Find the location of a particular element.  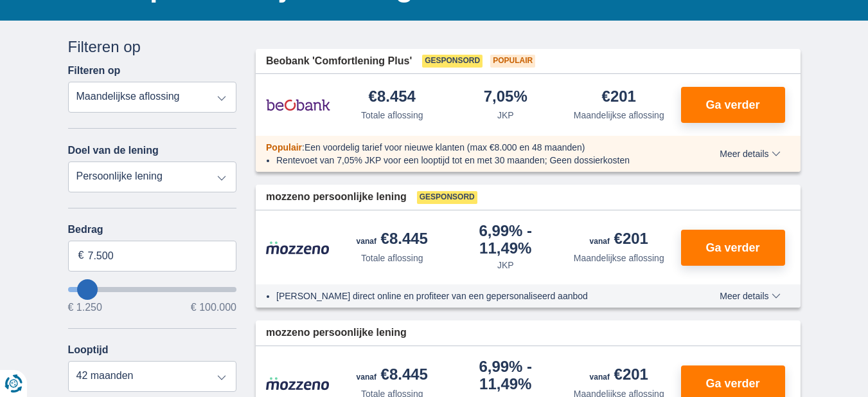

input: wantToBorrow is located at coordinates (153, 289).